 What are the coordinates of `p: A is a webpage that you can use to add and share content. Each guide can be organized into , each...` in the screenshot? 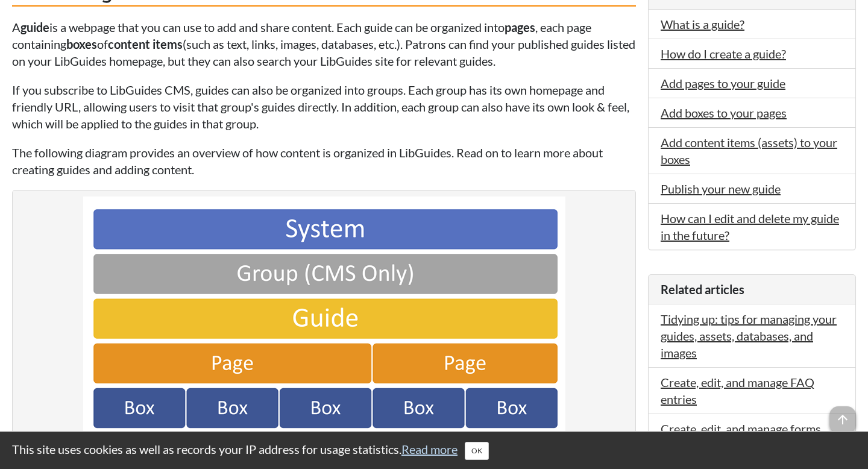 It's located at (324, 44).